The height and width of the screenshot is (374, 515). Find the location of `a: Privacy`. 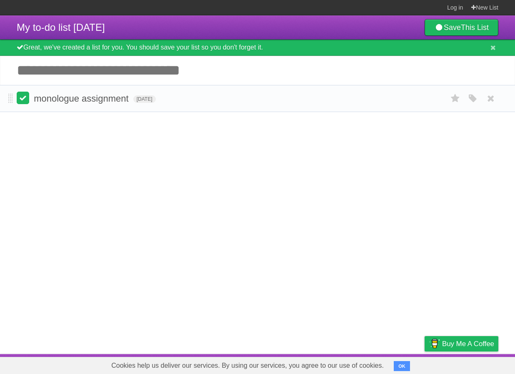

a: Privacy is located at coordinates (425, 364).